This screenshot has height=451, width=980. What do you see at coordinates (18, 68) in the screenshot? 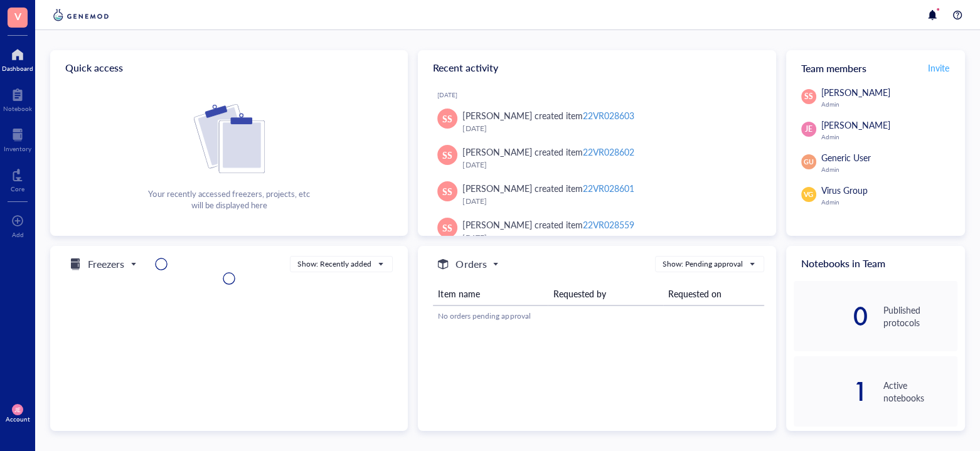
I see `div: Dashboard` at bounding box center [18, 68].